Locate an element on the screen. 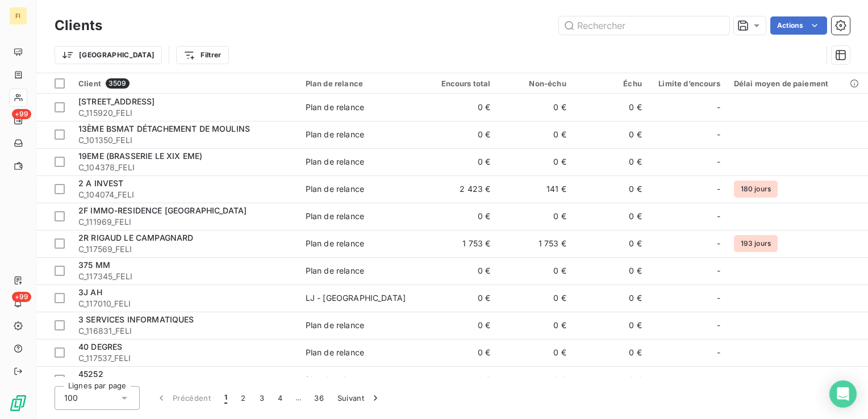 The height and width of the screenshot is (419, 868). span: 3509 is located at coordinates (117, 83).